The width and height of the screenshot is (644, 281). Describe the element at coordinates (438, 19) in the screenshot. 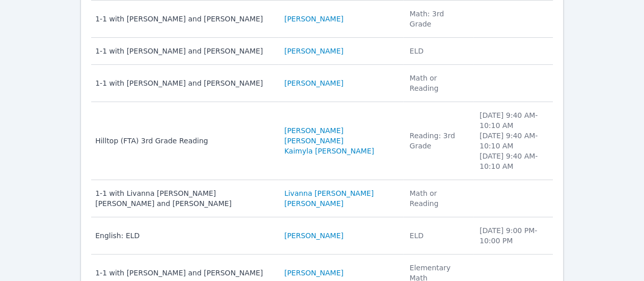

I see `div: Math: 3rd Grade` at that location.